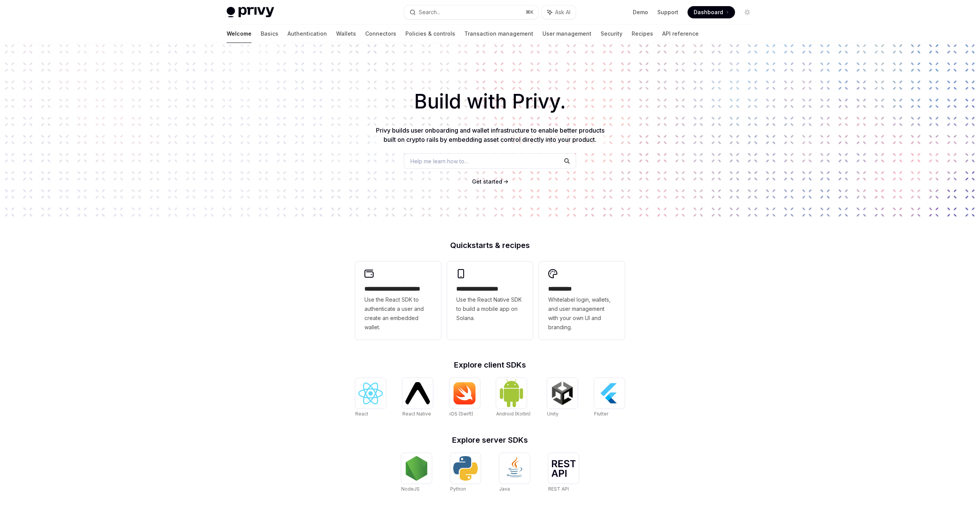 This screenshot has height=509, width=980. Describe the element at coordinates (466, 473) in the screenshot. I see `a: PythonPython` at that location.